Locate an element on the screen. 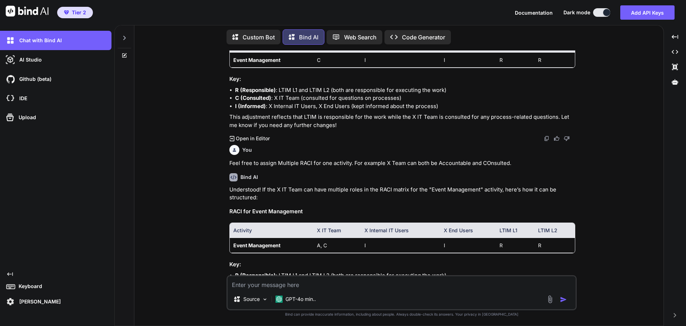 The width and height of the screenshot is (686, 326). h6: Bind AI is located at coordinates (249, 177).